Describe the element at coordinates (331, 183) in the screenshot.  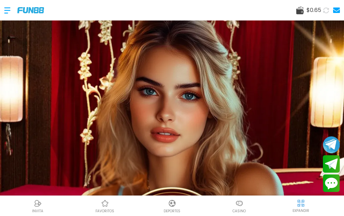
I see `button: Contact customer service` at that location.